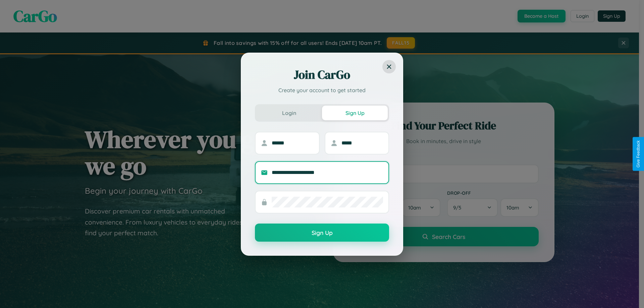 The image size is (644, 308). Describe the element at coordinates (322, 75) in the screenshot. I see `h2: Join CarGo` at that location.